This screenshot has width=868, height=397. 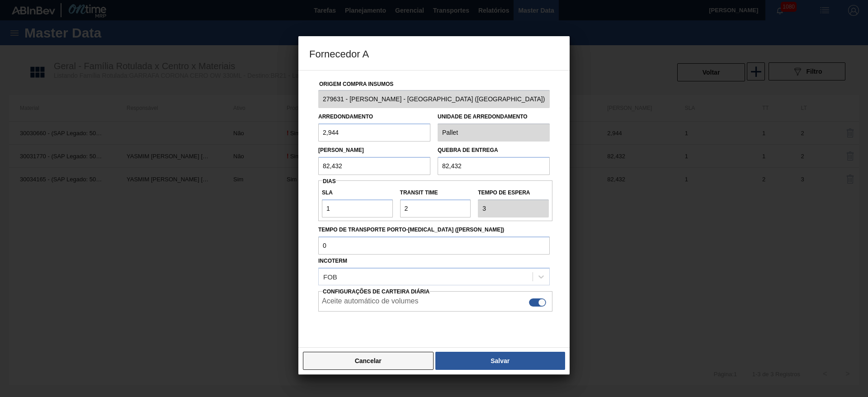 I want to click on label: SLA, so click(x=357, y=193).